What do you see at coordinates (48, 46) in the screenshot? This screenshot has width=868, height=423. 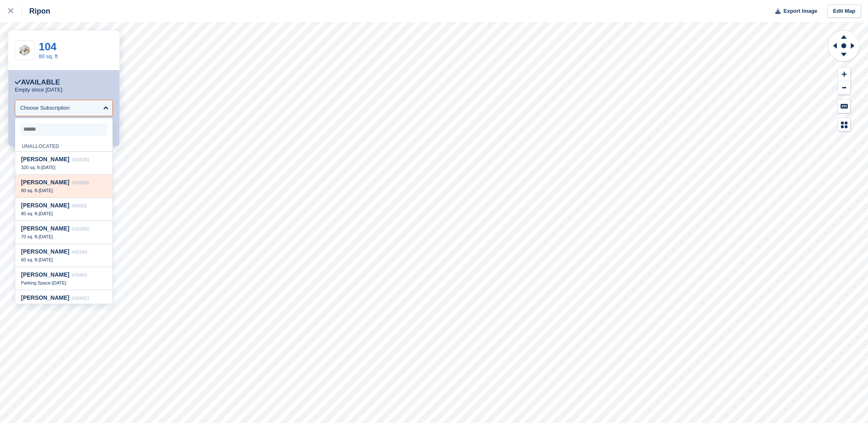 I see `a: 104` at bounding box center [48, 46].